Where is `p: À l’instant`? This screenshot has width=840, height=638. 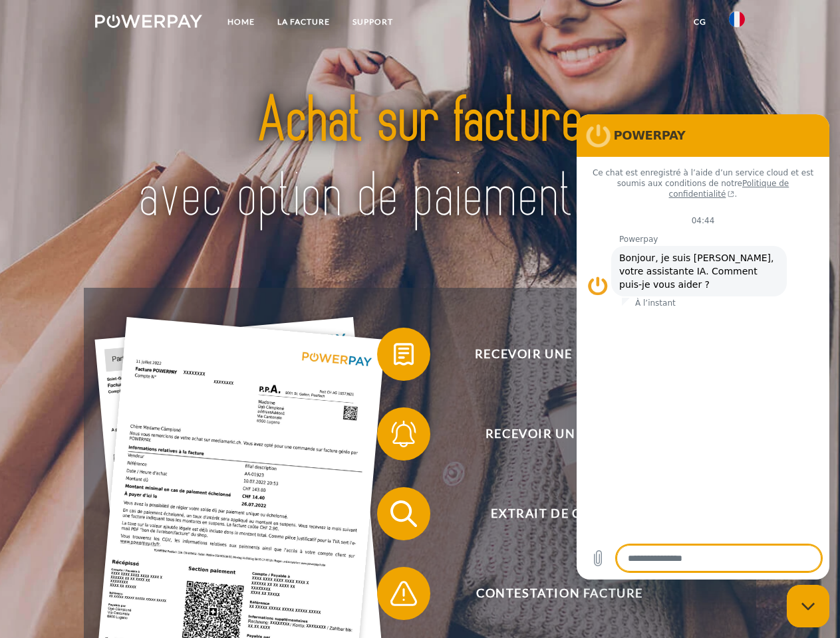 p: À l’instant is located at coordinates (78, 189).